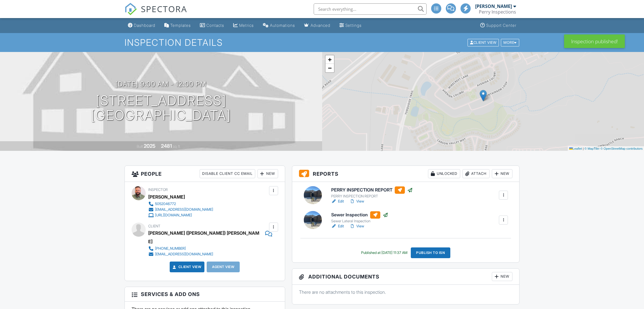  I want to click on h3: Reports, so click(406, 174).